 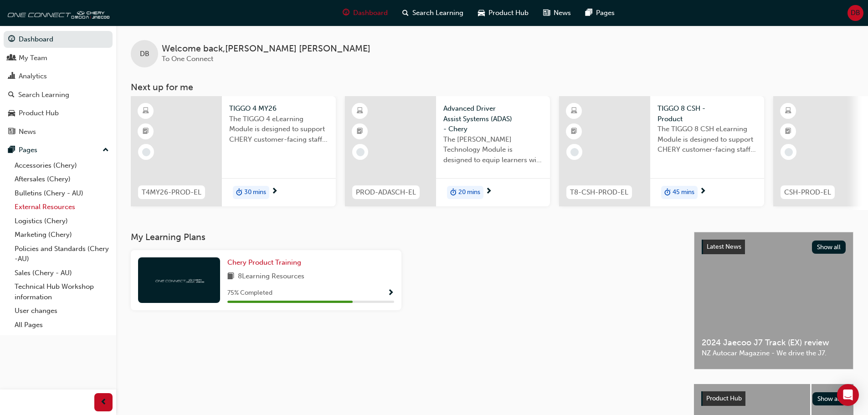 I want to click on a: Product HubShow all, so click(x=773, y=398).